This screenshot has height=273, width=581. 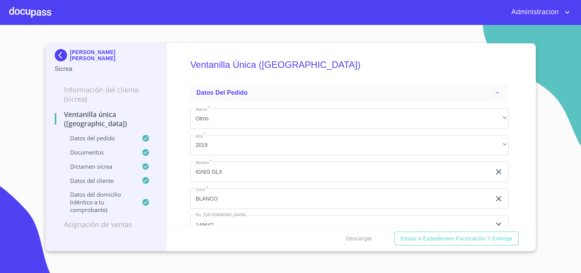 What do you see at coordinates (106, 94) in the screenshot?
I see `p: Información del Cliente (Sicrea)` at bounding box center [106, 94].